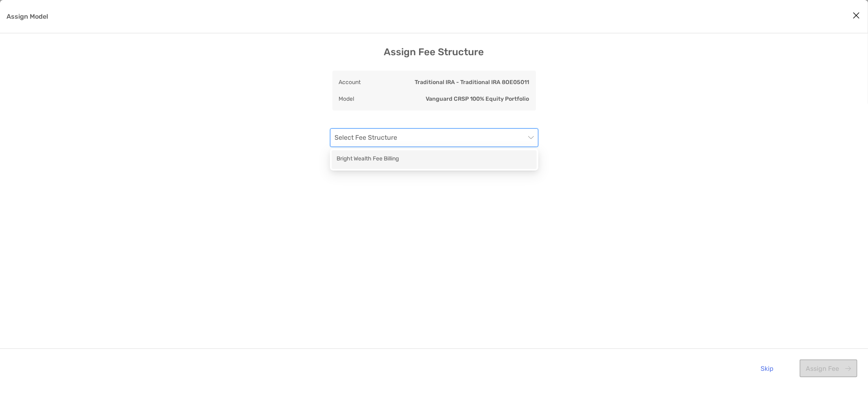 Image resolution: width=868 pixels, height=411 pixels. What do you see at coordinates (27, 16) in the screenshot?
I see `p: Assign Model` at bounding box center [27, 16].